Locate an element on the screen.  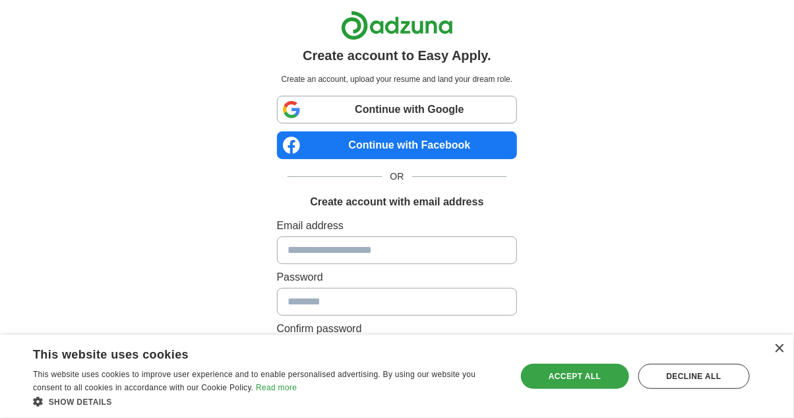
div: Decline all is located at coordinates (694, 376).